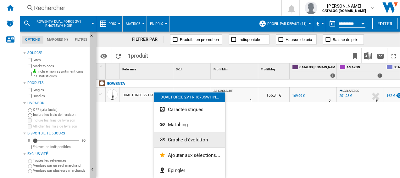 The height and width of the screenshot is (178, 400). Describe the element at coordinates (194, 155) in the screenshot. I see `span: Ajouter aux sélections...` at that location.